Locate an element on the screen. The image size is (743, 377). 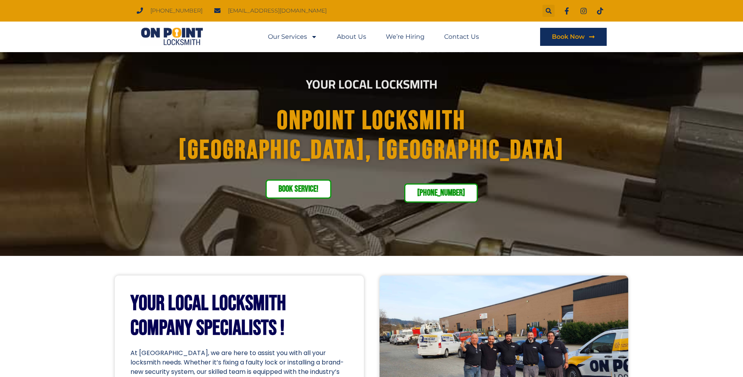
div: Search is located at coordinates (549, 11).